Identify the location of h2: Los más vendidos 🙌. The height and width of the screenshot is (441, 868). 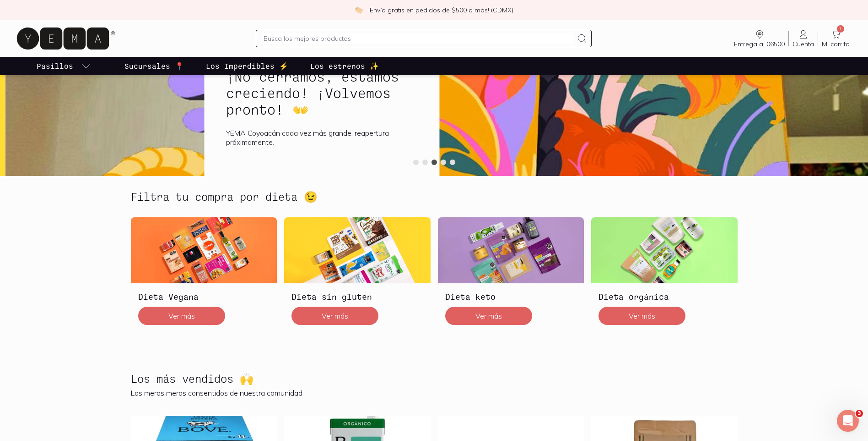
(193, 378).